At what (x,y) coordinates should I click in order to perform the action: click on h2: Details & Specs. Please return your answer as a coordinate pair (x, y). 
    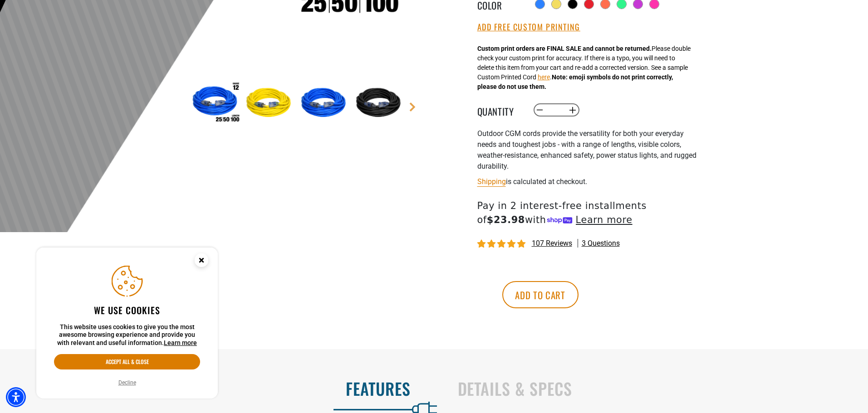
    Looking at the image, I should click on (653, 388).